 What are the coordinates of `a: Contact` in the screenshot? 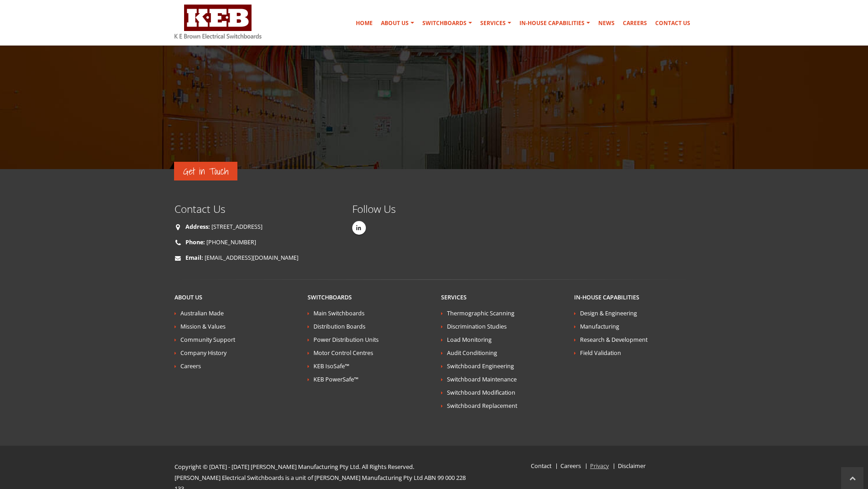 It's located at (541, 465).